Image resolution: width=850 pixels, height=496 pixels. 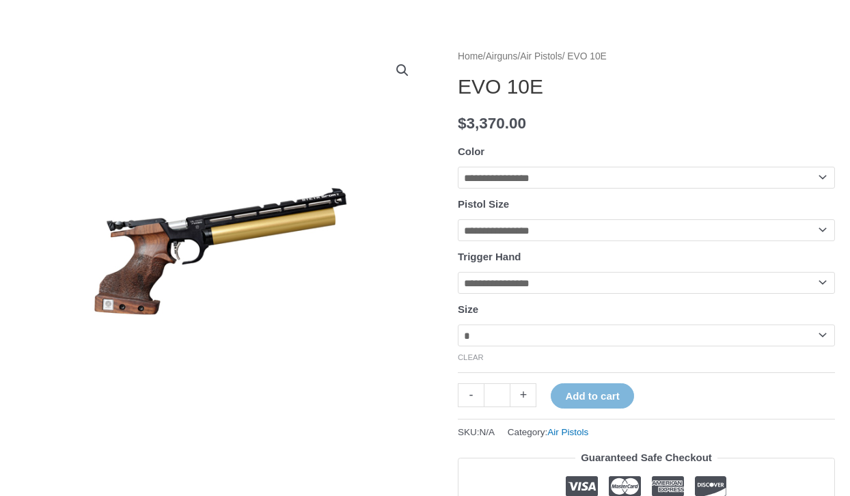 I want to click on label: Size, so click(x=468, y=309).